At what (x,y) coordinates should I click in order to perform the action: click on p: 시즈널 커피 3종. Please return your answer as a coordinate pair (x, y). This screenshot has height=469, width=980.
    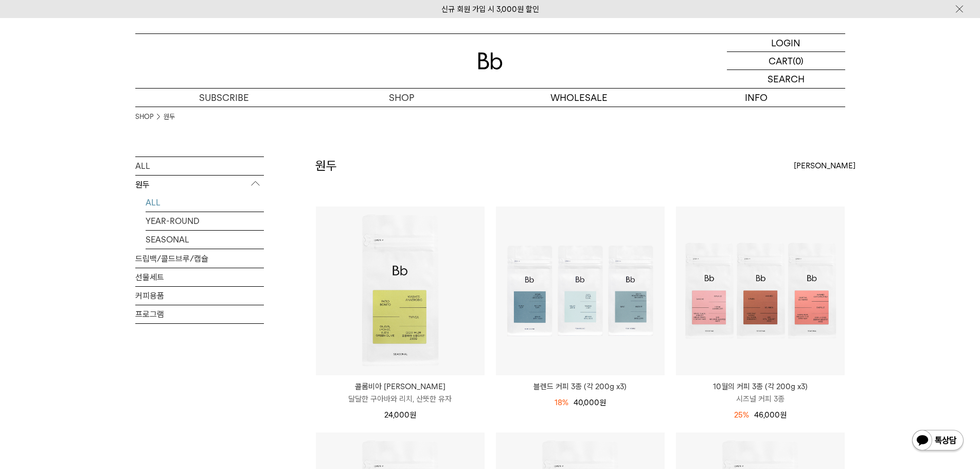
    Looking at the image, I should click on (760, 399).